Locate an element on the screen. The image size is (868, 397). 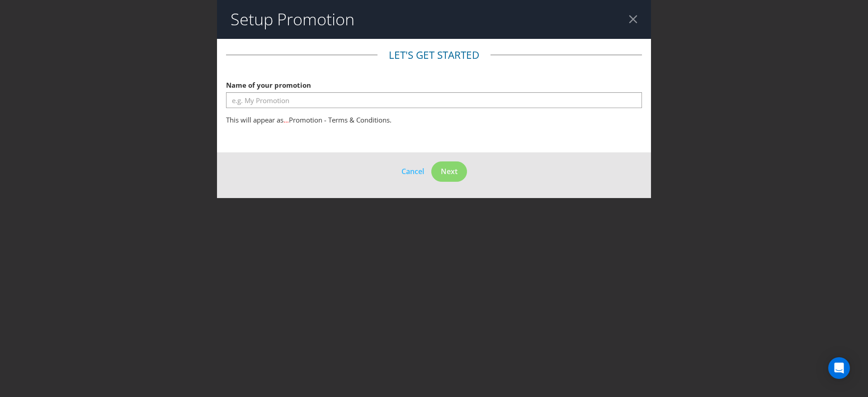
span: Next is located at coordinates (449, 171).